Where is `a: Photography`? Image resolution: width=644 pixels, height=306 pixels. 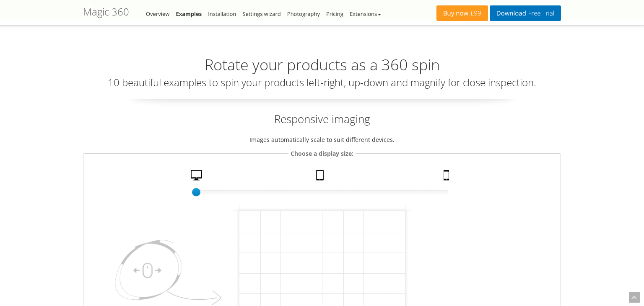
a: Photography is located at coordinates (303, 14).